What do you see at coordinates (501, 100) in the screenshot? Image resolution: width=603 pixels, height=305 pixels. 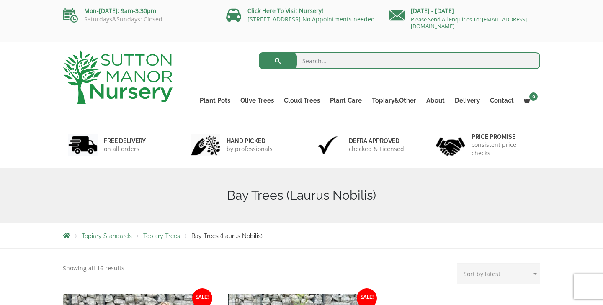 I see `a: Contact` at bounding box center [501, 100].